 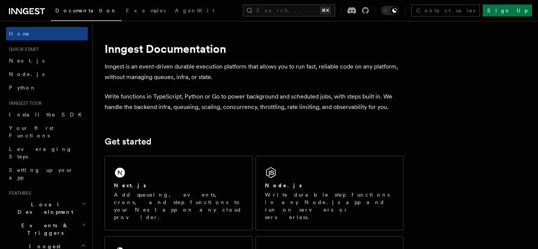 I want to click on a: Examples, so click(x=146, y=11).